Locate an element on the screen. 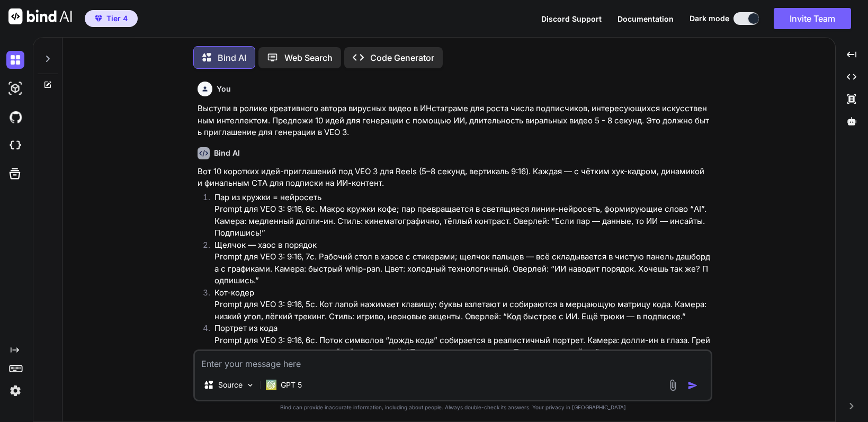  img: icon is located at coordinates (693, 386).